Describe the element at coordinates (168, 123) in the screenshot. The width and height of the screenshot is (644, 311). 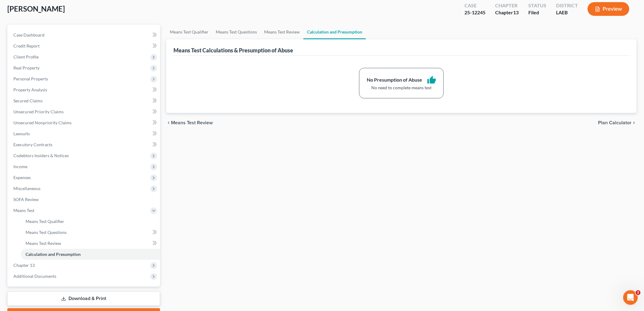
I see `i: chevron_left` at that location.